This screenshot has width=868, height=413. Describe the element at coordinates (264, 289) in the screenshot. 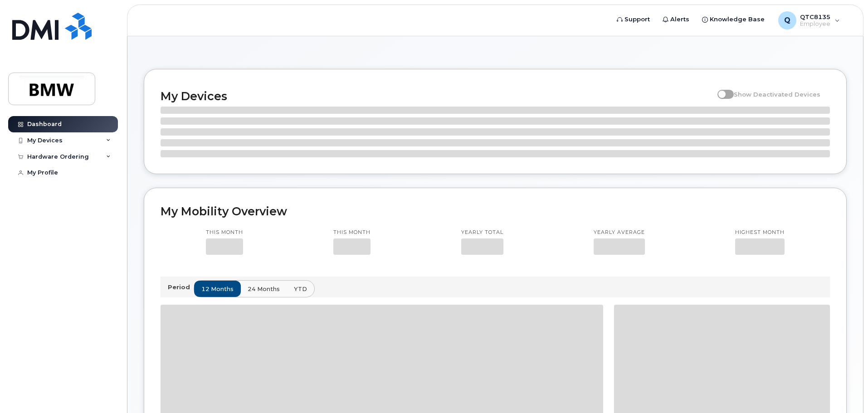

I see `span: 24 months` at that location.